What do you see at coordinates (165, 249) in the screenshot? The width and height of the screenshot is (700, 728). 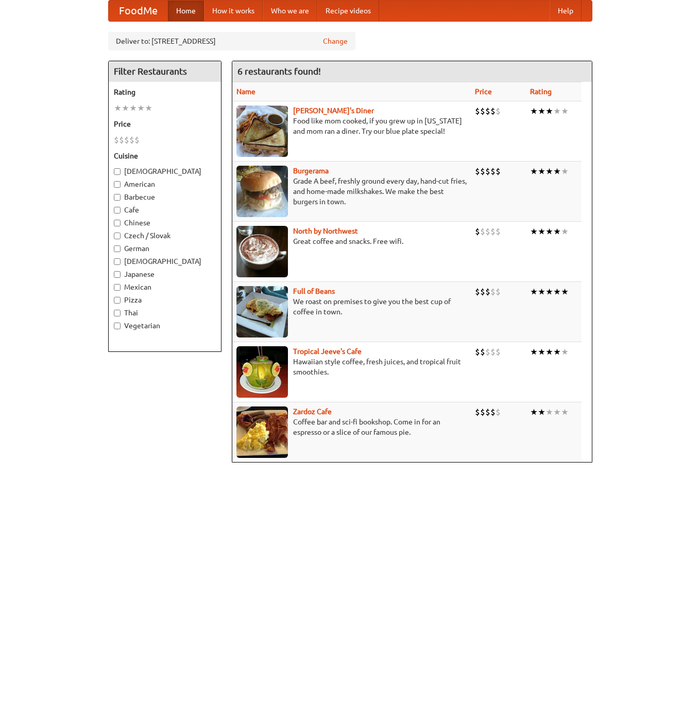 I see `label: German` at bounding box center [165, 249].